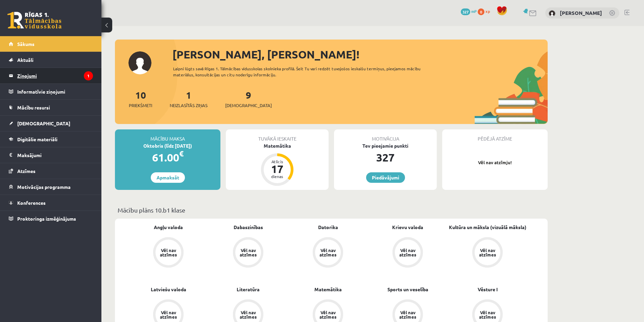 The width and height of the screenshot is (644, 322). What do you see at coordinates (51, 187) in the screenshot?
I see `a: Motivācijas programma` at bounding box center [51, 187].